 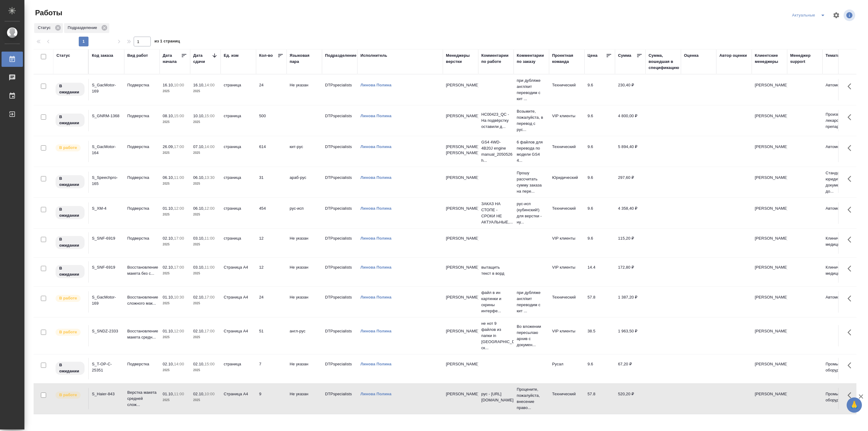 I want to click on td: 14.4, so click(x=600, y=272).